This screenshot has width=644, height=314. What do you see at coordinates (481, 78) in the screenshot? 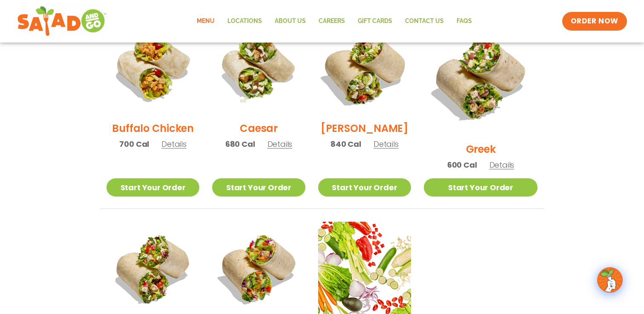
I see `img: Product photo for Greek Wrap` at bounding box center [481, 78].